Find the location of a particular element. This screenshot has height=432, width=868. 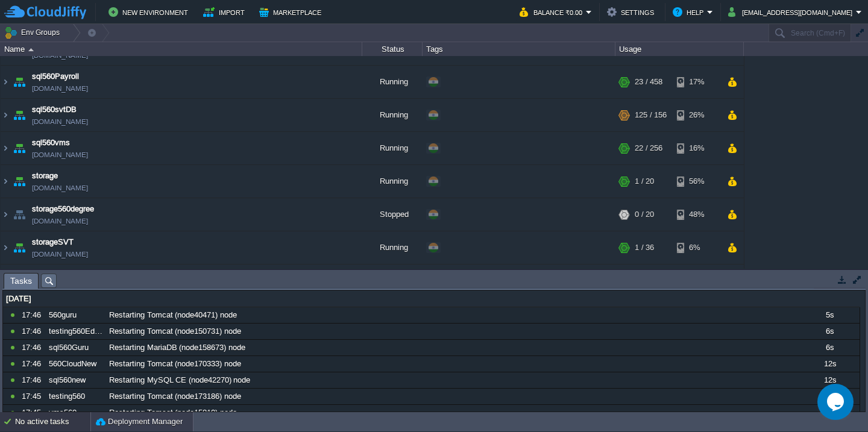

a: storage560degree is located at coordinates (62, 209).